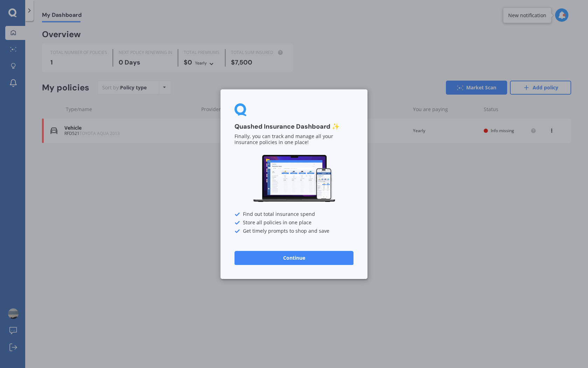 The height and width of the screenshot is (368, 588). I want to click on p: Finally, you can track and manage all your insurance policies in one place!, so click(294, 140).